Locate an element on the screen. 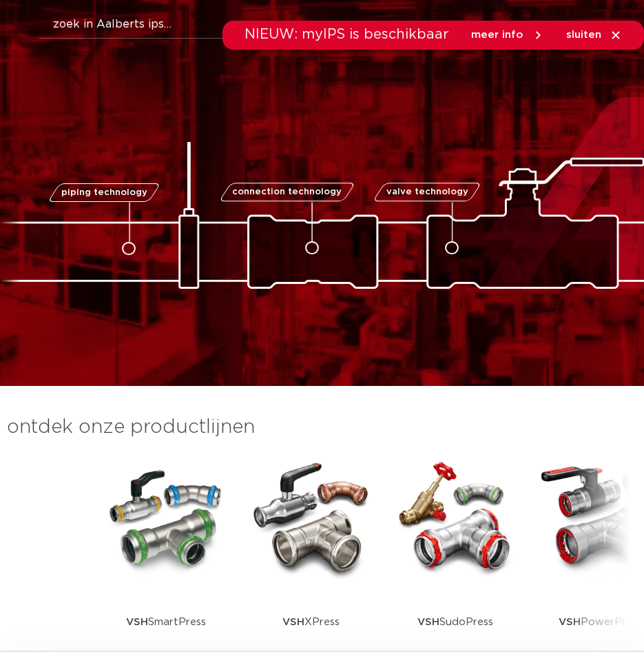  span: meer info is located at coordinates (498, 34).